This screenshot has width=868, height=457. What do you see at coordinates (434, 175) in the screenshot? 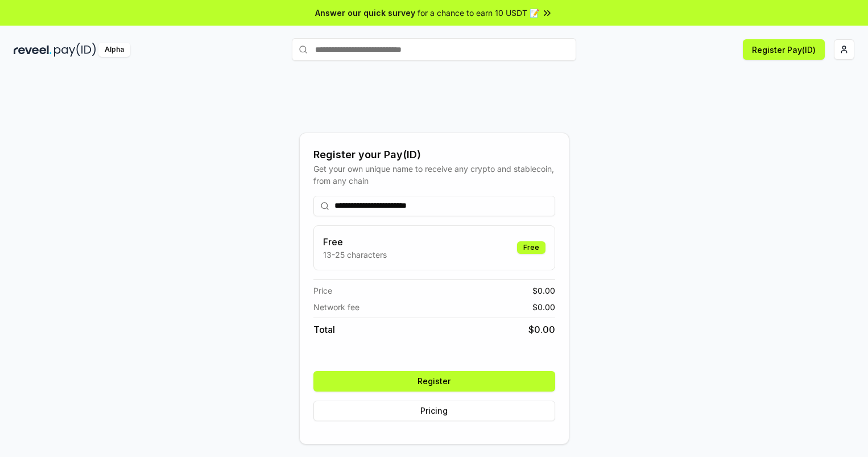
I see `div: Get your own unique name to receive any crypto and stablecoin, from any chain` at bounding box center [434, 175].